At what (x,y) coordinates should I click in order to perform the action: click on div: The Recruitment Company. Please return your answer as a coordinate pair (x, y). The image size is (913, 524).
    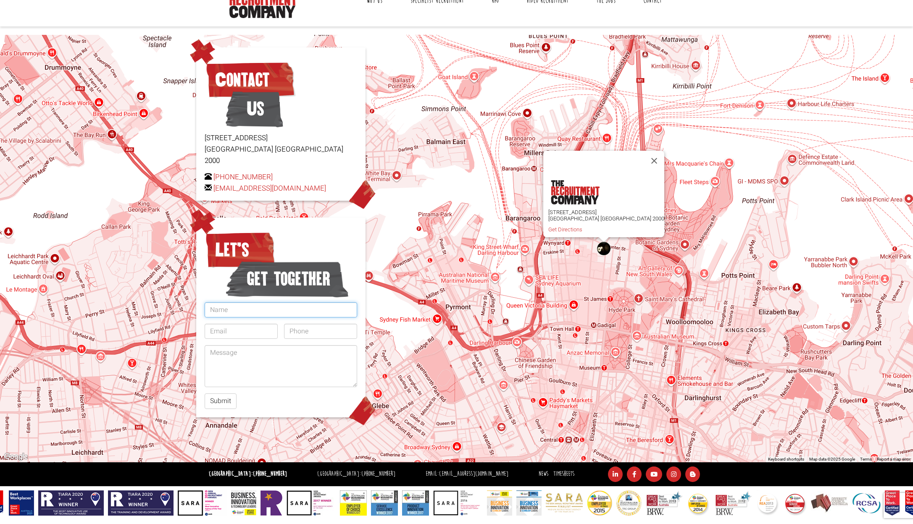
    Looking at the image, I should click on (604, 249).